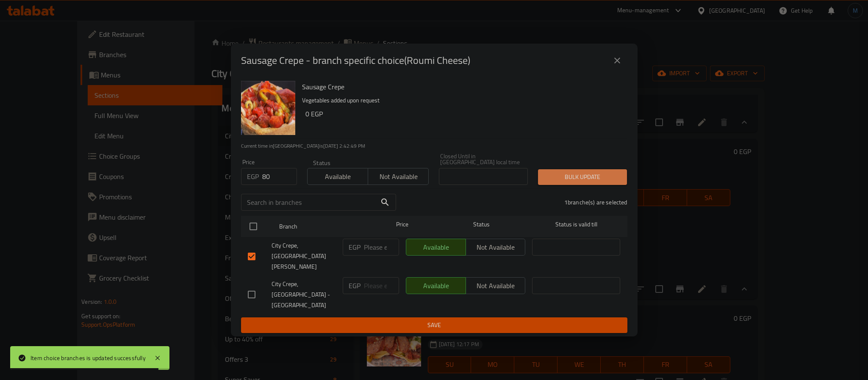 This screenshot has width=868, height=380. I want to click on button: close, so click(617, 61).